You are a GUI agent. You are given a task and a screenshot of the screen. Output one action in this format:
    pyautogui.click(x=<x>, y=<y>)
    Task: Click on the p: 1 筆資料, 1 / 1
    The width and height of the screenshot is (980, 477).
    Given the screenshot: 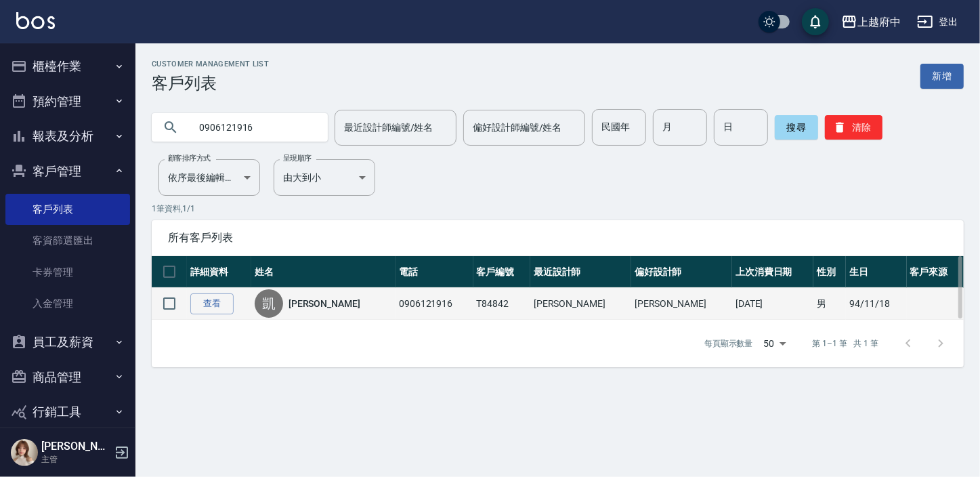 What is the action you would take?
    pyautogui.click(x=558, y=208)
    